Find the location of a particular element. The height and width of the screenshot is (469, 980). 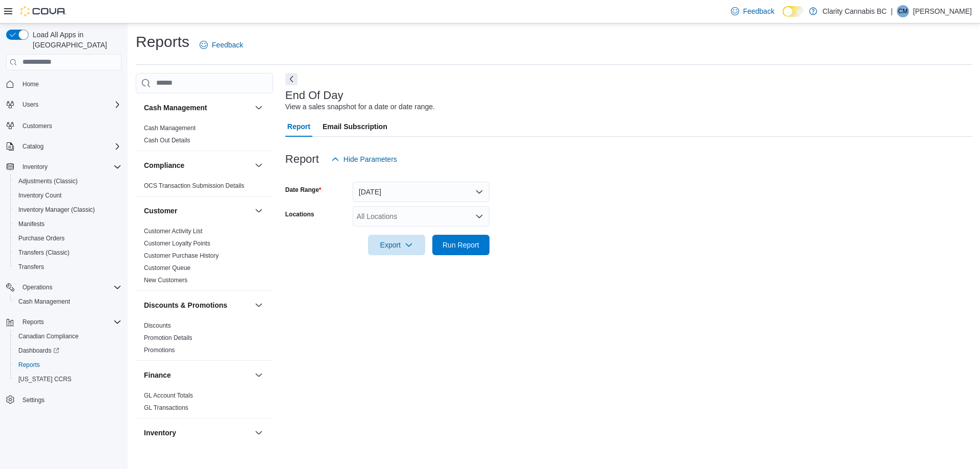

span: GL Account Totals is located at coordinates (168, 395).